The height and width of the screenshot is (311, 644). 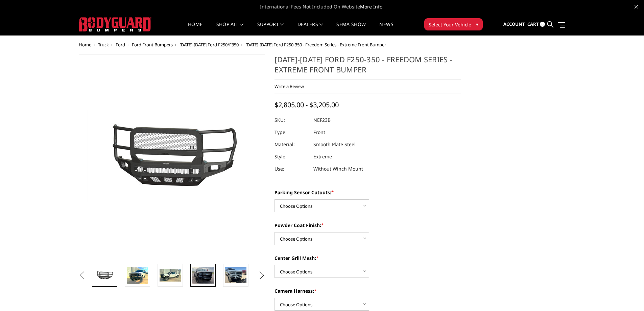 What do you see at coordinates (291, 120) in the screenshot?
I see `dt: SKU:` at bounding box center [291, 120].